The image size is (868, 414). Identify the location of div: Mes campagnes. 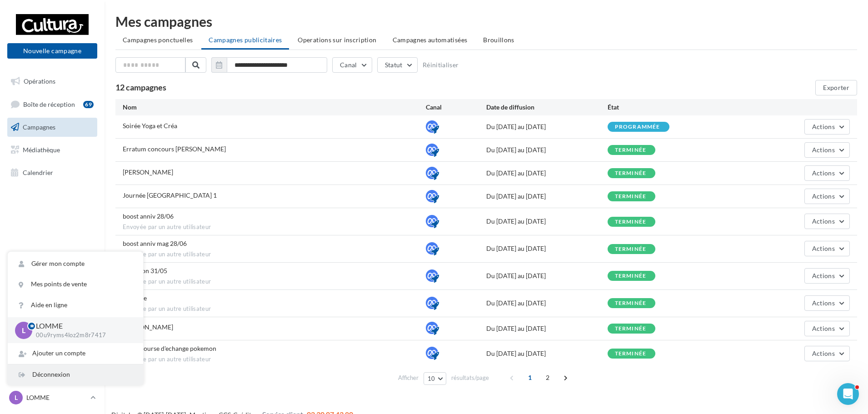
(486, 21).